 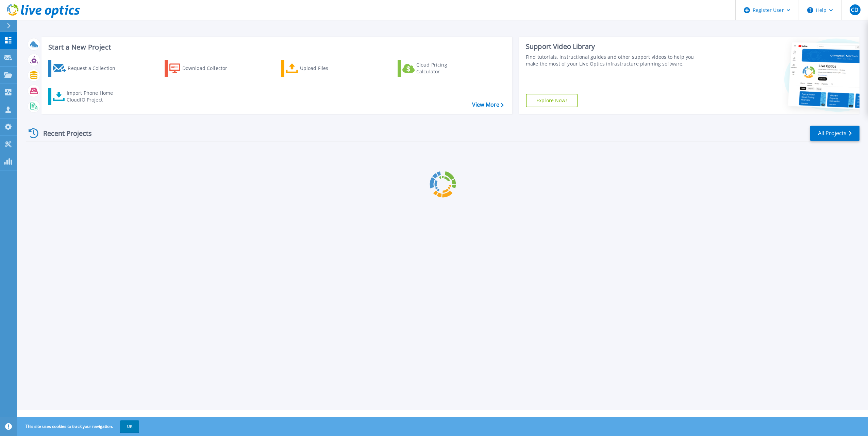 What do you see at coordinates (202, 68) in the screenshot?
I see `a: Download Collector` at bounding box center [202, 68].